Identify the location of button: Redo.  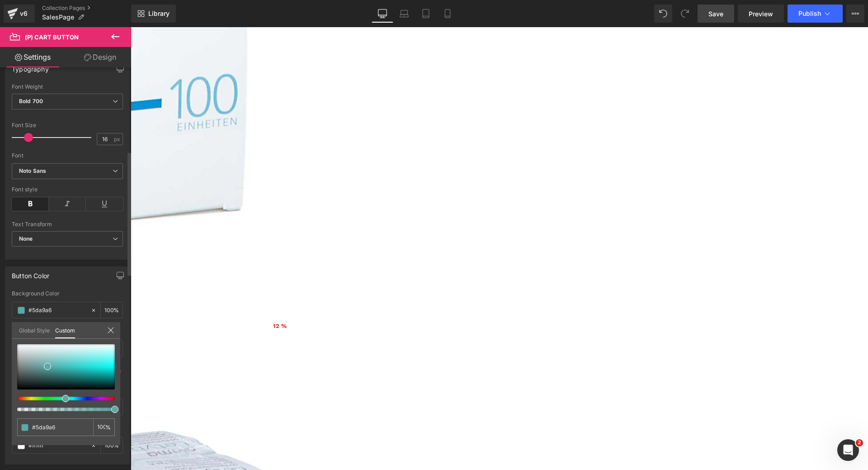
(685, 14).